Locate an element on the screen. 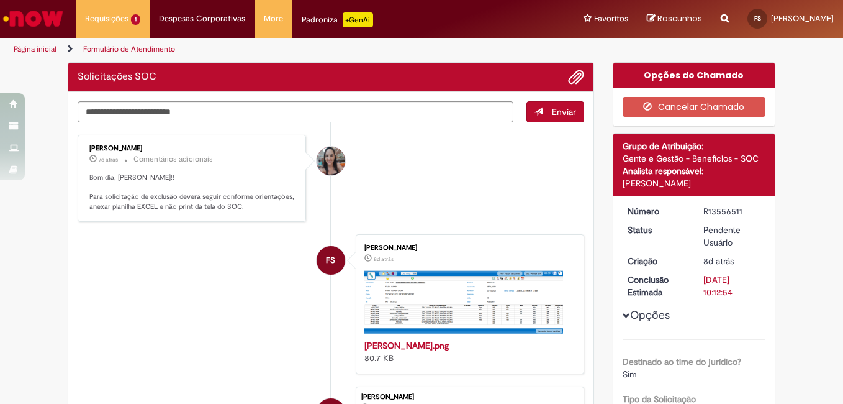  img: ServiceNow is located at coordinates (33, 19).